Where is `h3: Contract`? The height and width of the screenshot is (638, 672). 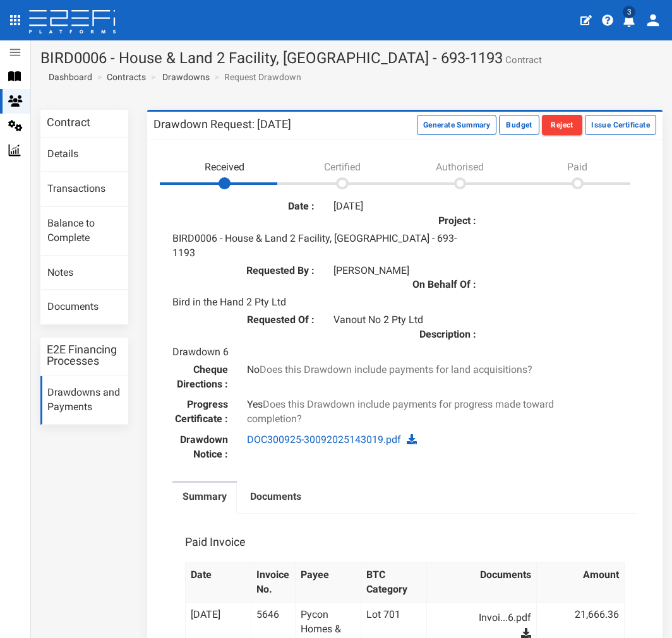 h3: Contract is located at coordinates (69, 122).